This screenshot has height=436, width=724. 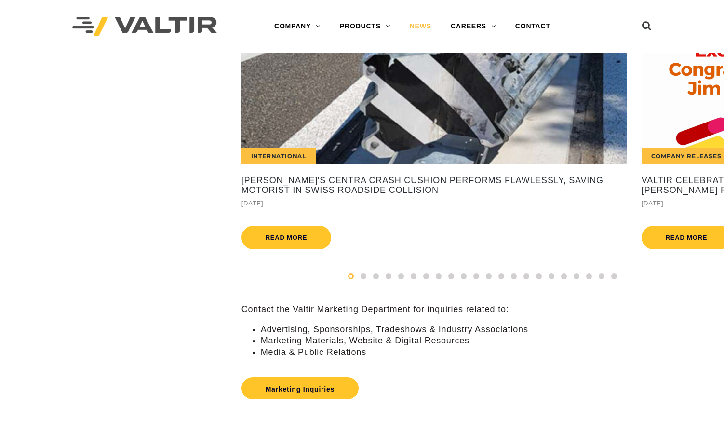 What do you see at coordinates (492, 329) in the screenshot?
I see `li: Advertising, Sponsorships, Tradeshows & Industry Associations` at bounding box center [492, 329].